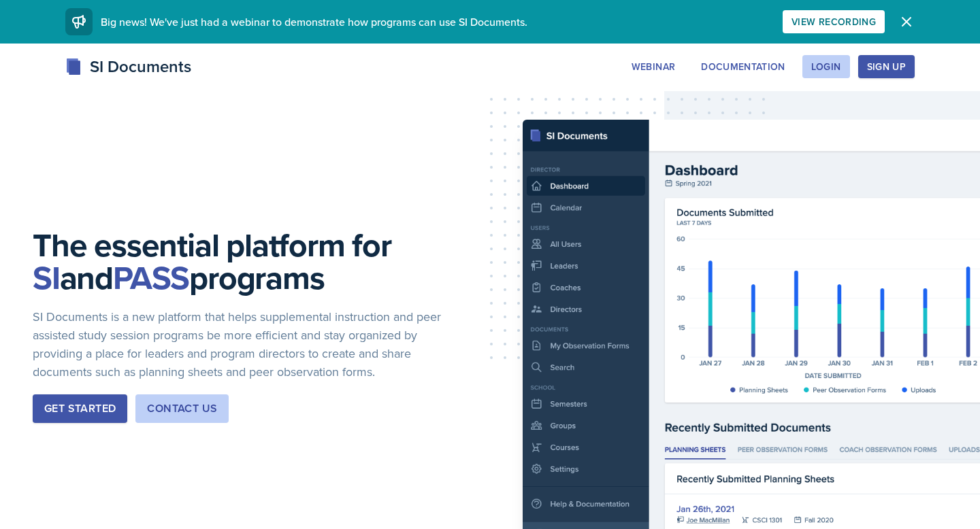 This screenshot has height=529, width=980. Describe the element at coordinates (886, 66) in the screenshot. I see `button: Sign Up` at that location.